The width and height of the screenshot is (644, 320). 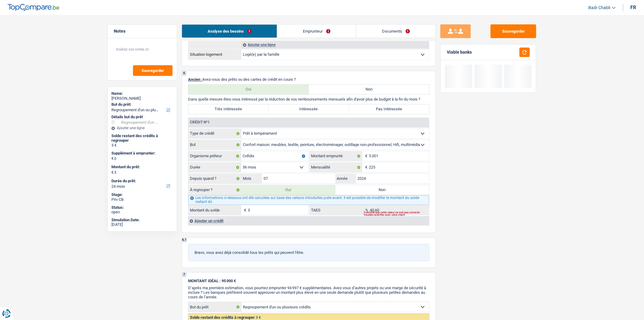 I want to click on label: Type de crédit, so click(x=215, y=134).